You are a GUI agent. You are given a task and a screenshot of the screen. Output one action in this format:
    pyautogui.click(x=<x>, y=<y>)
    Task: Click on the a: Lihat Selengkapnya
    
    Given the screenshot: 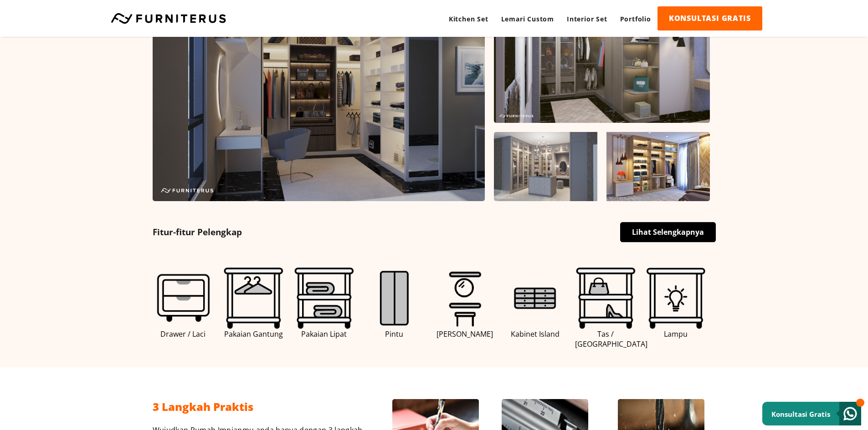 What is the action you would take?
    pyautogui.click(x=667, y=232)
    